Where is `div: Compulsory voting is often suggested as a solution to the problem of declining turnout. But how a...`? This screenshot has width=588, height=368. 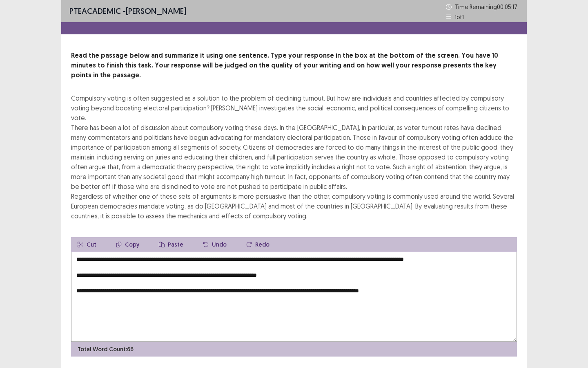 div: Compulsory voting is often suggested as a solution to the problem of declining turnout. But how a... is located at coordinates (294, 157).